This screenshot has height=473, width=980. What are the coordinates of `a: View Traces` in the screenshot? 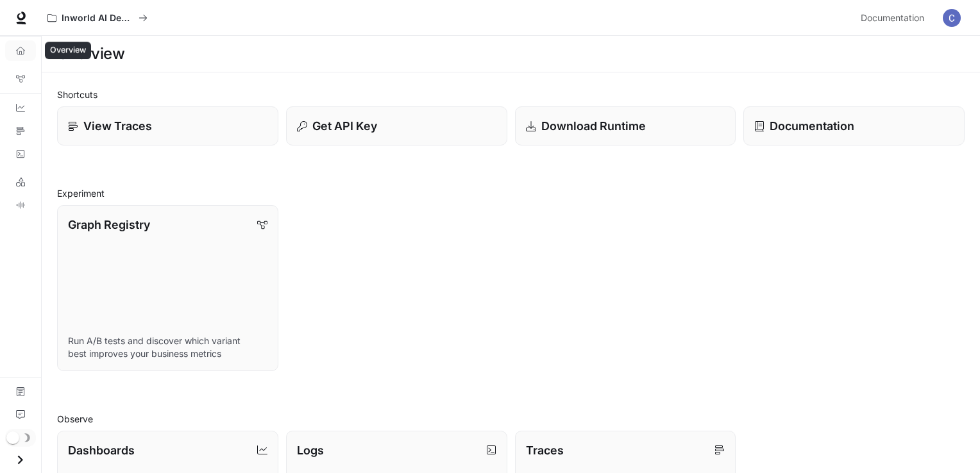 It's located at (167, 126).